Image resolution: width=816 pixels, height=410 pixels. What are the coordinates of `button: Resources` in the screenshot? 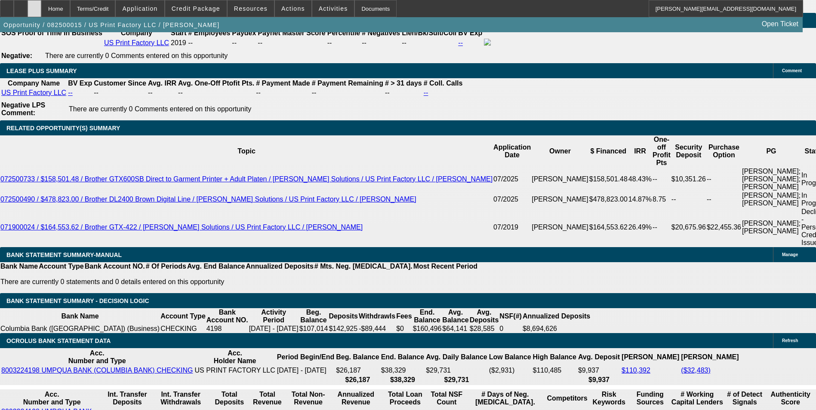 It's located at (251, 9).